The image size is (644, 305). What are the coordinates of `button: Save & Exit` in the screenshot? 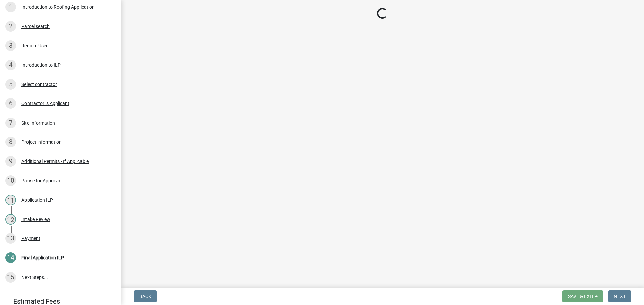 It's located at (583, 296).